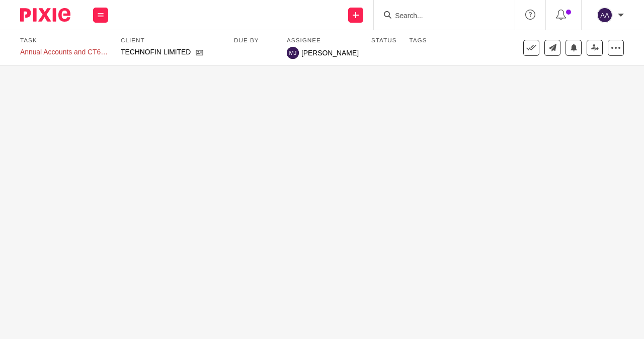 The width and height of the screenshot is (644, 339). Describe the element at coordinates (440, 17) in the screenshot. I see `input: Search` at that location.